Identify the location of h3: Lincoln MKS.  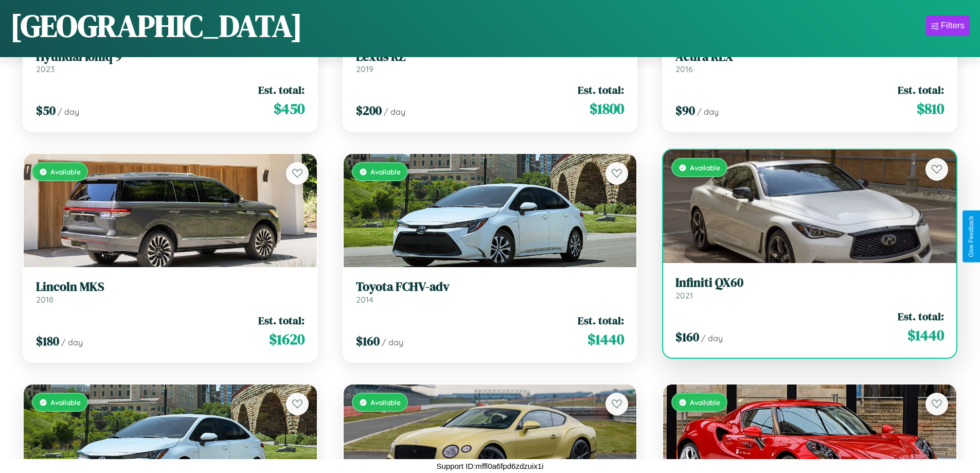
(170, 287).